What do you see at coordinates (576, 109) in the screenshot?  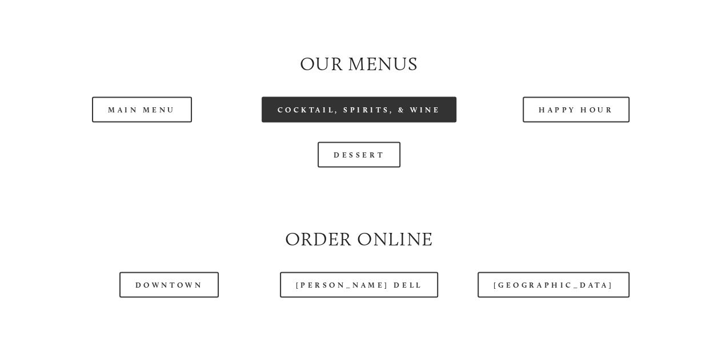 I see `a: Happy Hour` at bounding box center [576, 109].